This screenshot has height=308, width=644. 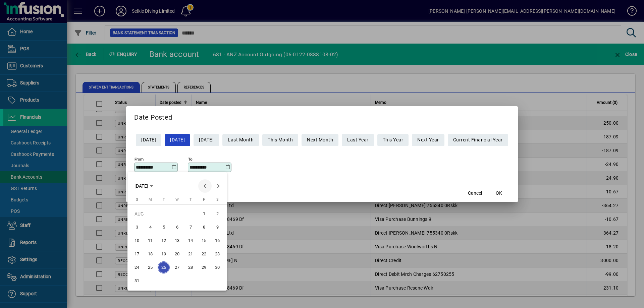 What do you see at coordinates (137, 267) in the screenshot?
I see `span: 24` at bounding box center [137, 267].